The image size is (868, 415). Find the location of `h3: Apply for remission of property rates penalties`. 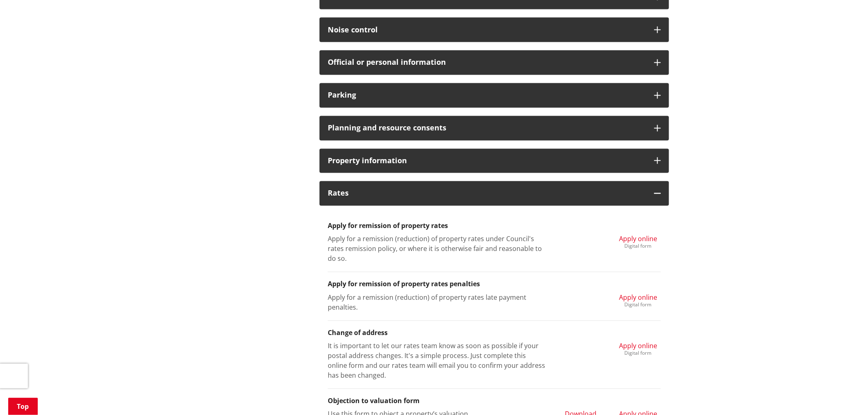

h3: Apply for remission of property rates penalties is located at coordinates (494, 284).